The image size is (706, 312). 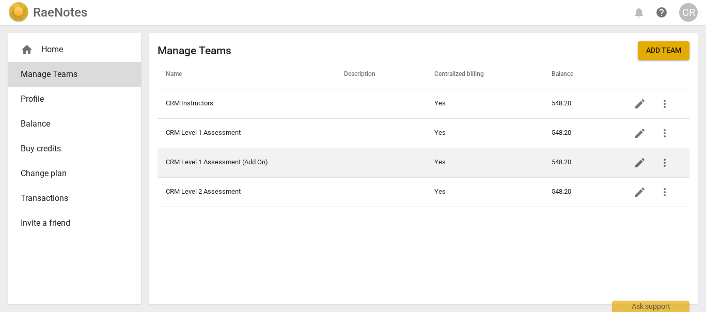 I want to click on a: Help, so click(x=662, y=12).